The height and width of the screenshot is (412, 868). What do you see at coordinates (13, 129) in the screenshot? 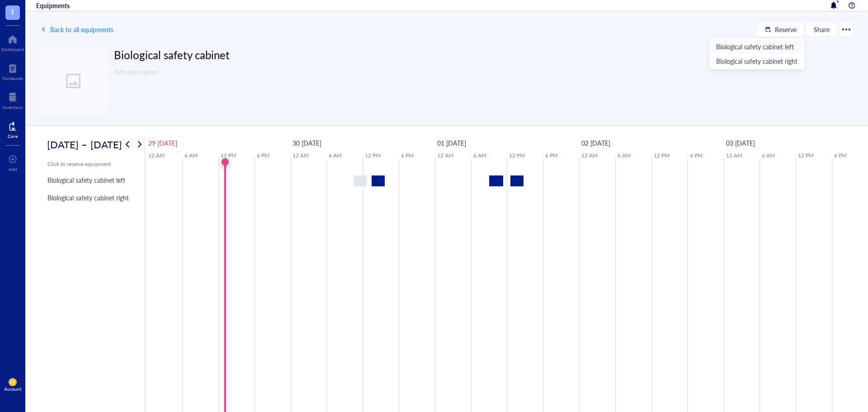
I see `a: Core` at bounding box center [13, 129].